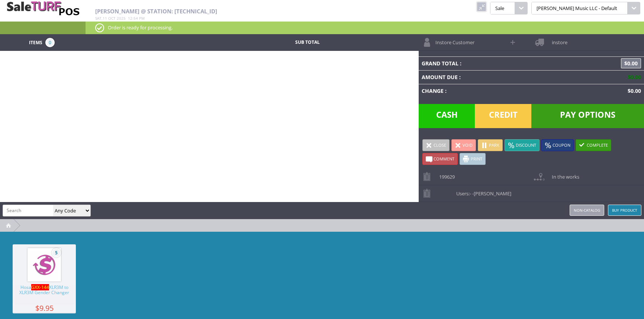  Describe the element at coordinates (28, 210) in the screenshot. I see `input: Search` at that location.